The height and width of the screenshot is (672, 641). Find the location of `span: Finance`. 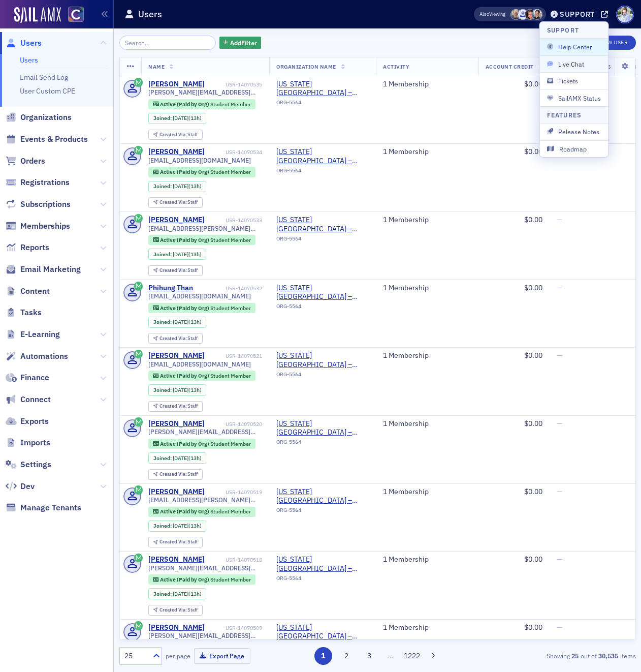

span: Finance is located at coordinates (35, 378).